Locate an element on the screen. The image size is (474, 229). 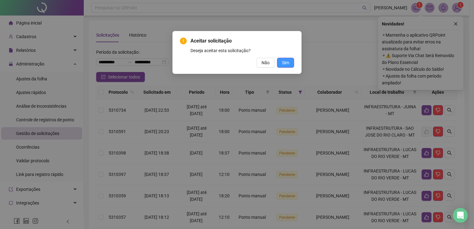
div: Open Intercom Messenger is located at coordinates (460, 215).